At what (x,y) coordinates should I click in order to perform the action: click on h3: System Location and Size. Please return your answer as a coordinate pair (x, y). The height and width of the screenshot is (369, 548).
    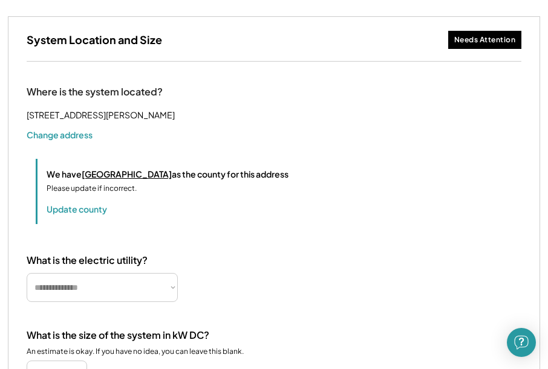
    Looking at the image, I should click on (94, 39).